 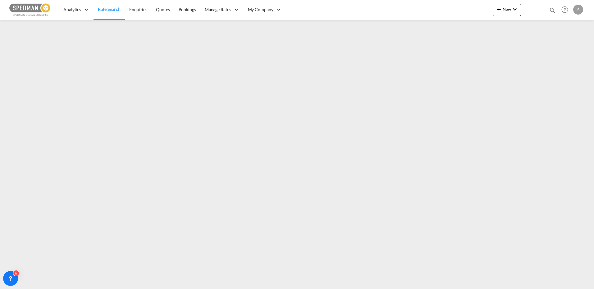 I want to click on span: New, so click(x=506, y=9).